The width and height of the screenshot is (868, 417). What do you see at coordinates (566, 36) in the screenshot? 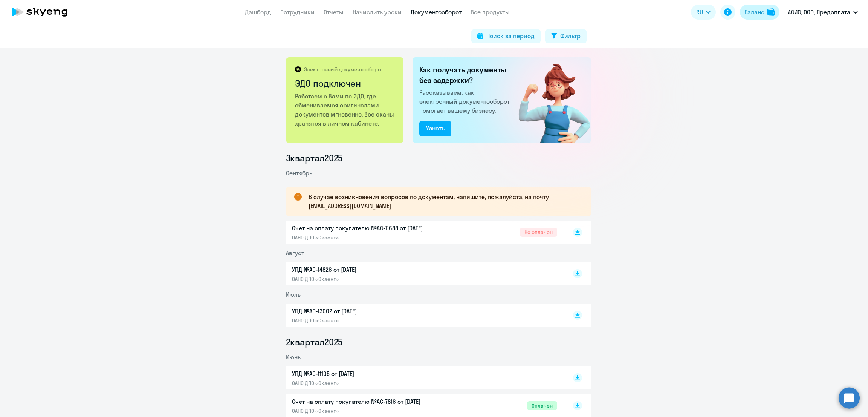
I see `button: Фильтр` at bounding box center [566, 36].